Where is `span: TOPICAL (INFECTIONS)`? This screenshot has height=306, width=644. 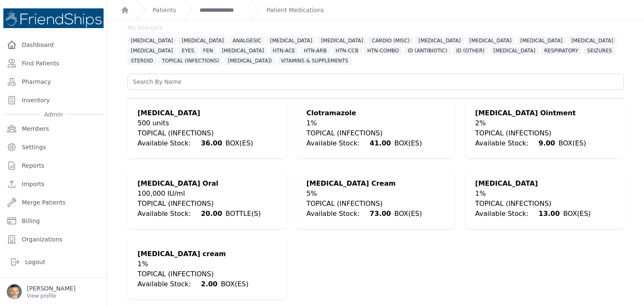
span: TOPICAL (INFECTIONS) is located at coordinates (190, 61).